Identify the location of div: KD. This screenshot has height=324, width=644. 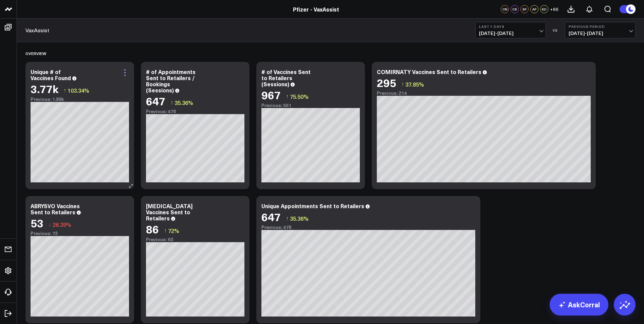
(544, 9).